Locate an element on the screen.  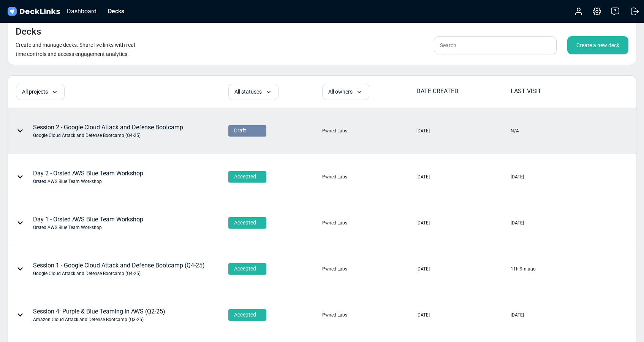
div: N/A is located at coordinates (515, 131).